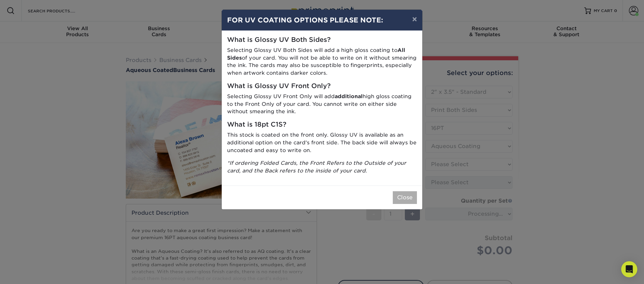 Image resolution: width=644 pixels, height=284 pixels. I want to click on strong: All Sides, so click(316, 54).